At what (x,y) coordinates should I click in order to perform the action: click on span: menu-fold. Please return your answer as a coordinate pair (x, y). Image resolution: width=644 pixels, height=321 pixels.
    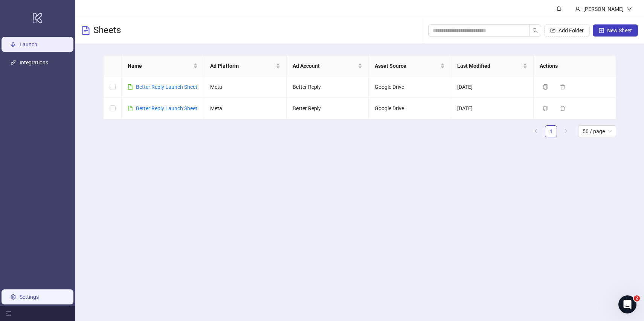
    Looking at the image, I should click on (9, 314).